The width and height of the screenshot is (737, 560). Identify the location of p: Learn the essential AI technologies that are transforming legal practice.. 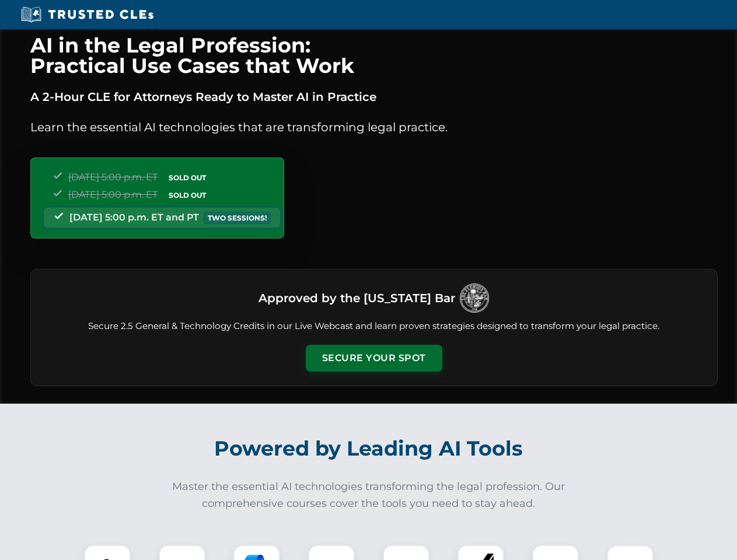
(374, 127).